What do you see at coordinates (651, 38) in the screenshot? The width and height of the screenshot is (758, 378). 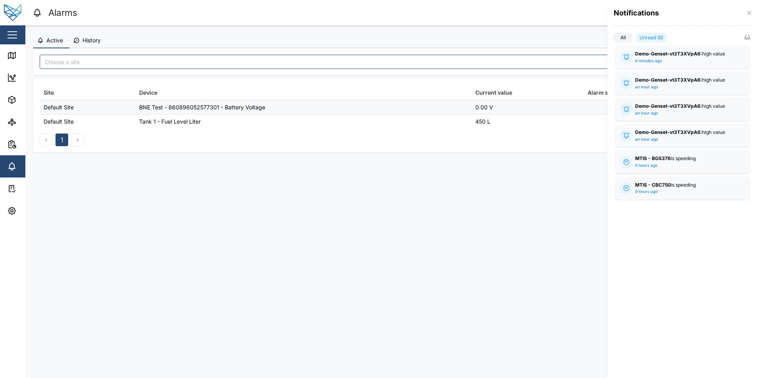 I see `label: Unread (6)` at bounding box center [651, 38].